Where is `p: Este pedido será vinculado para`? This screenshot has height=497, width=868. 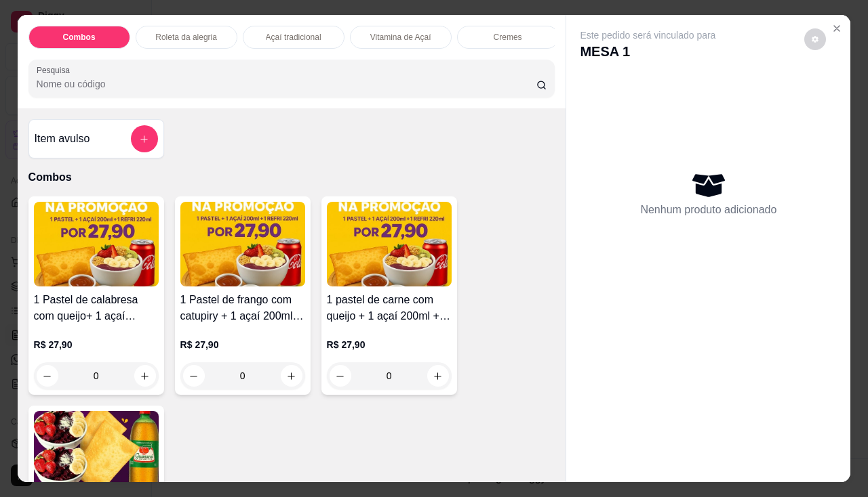 p: Este pedido será vinculado para is located at coordinates (648, 36).